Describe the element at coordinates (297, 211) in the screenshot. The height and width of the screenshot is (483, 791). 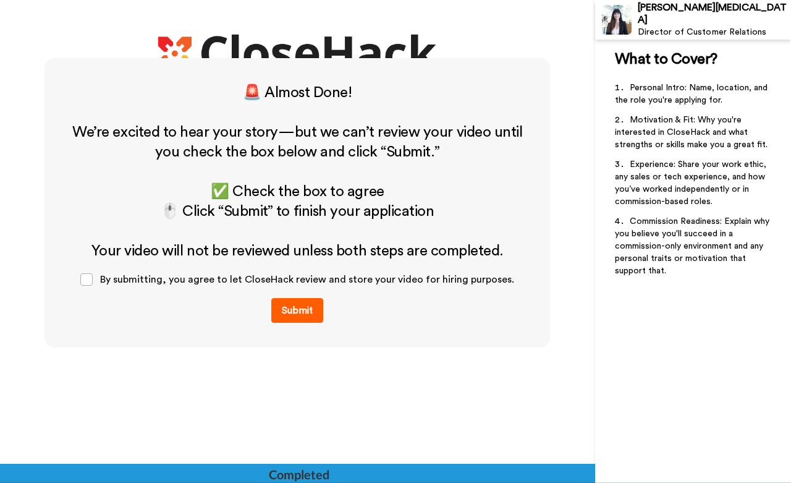
I see `span: 🖱️ Click “Submit” to finish your application` at that location.